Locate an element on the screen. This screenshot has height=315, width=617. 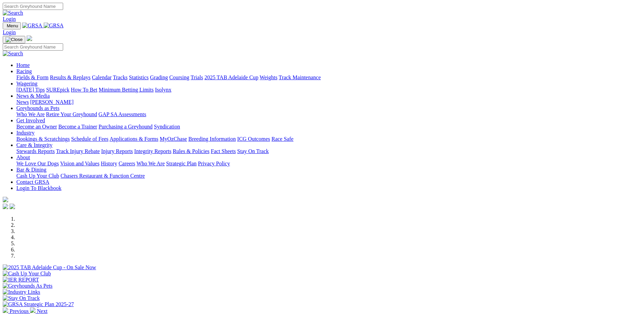
a: How To Bet is located at coordinates (84, 89).